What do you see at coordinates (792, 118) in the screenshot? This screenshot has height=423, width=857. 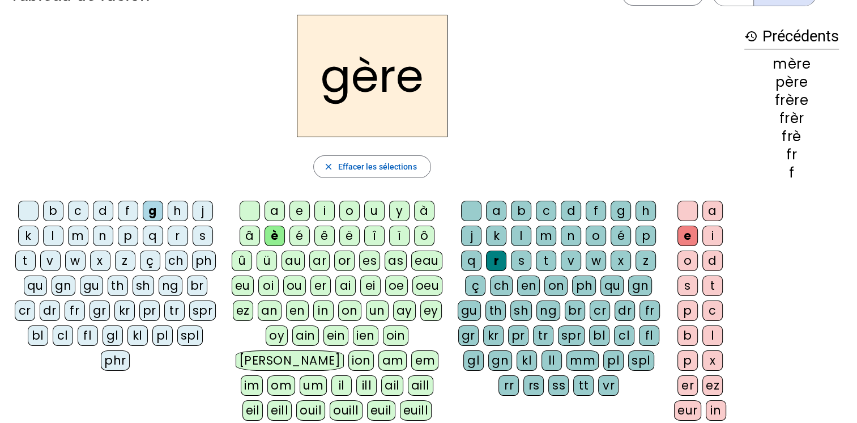 I see `div: frèr` at bounding box center [792, 118].